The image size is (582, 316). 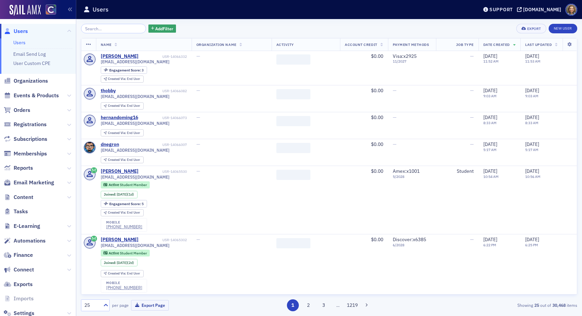 What do you see at coordinates (412, 245) in the screenshot?
I see `span: 6 / 2028` at bounding box center [412, 245].